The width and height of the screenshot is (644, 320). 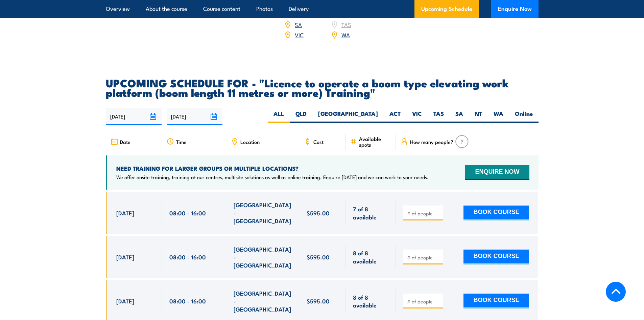 I want to click on button: ENQUIRE NOW, so click(x=497, y=173).